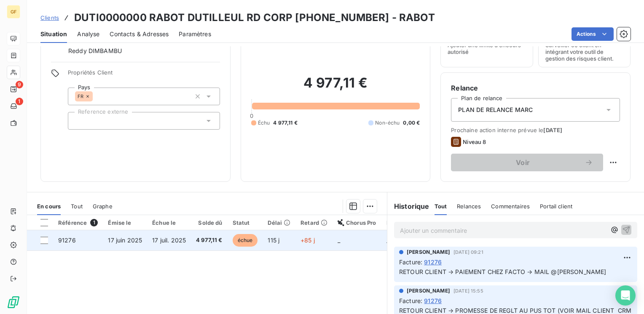 The image size is (644, 314). What do you see at coordinates (592, 34) in the screenshot?
I see `button: Actions` at bounding box center [592, 34].